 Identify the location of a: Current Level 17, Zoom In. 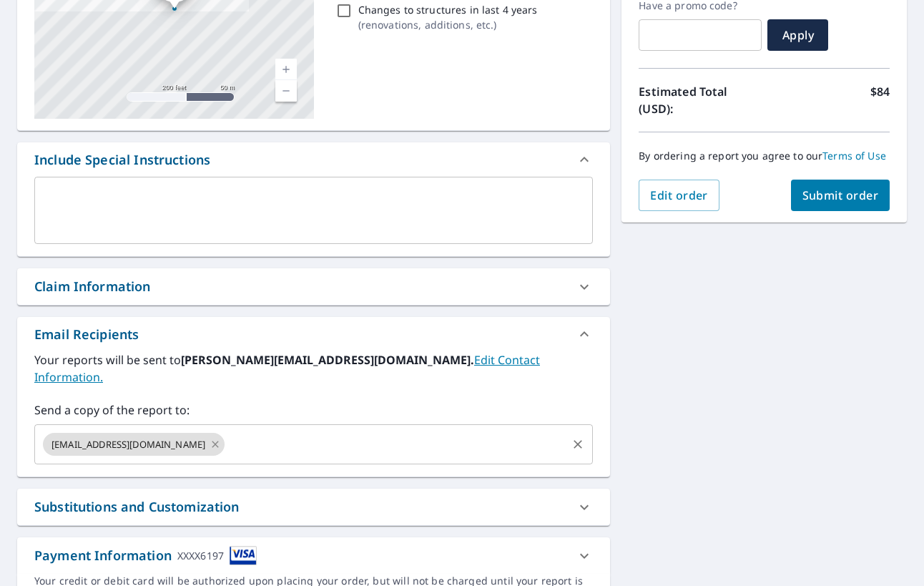
(286, 70).